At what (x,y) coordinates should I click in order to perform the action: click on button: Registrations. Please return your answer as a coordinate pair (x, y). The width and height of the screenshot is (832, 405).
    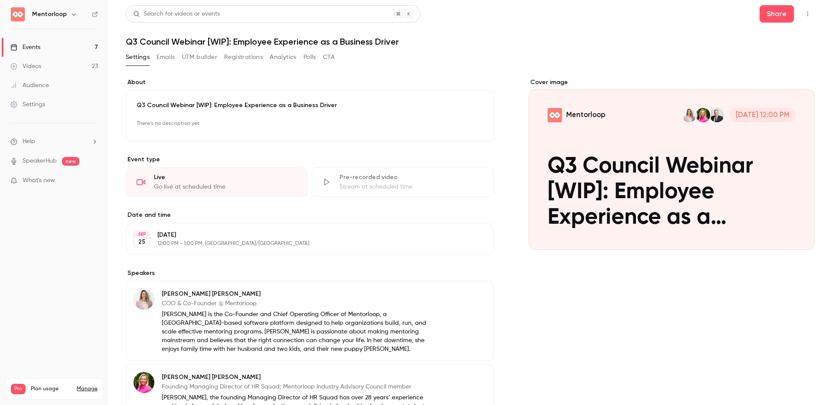
    Looking at the image, I should click on (243, 57).